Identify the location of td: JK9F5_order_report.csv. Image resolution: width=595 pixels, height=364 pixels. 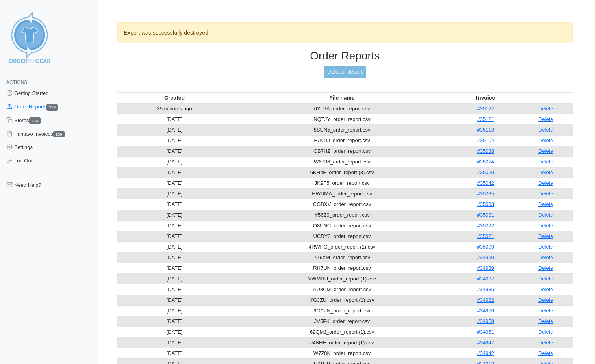
(342, 183).